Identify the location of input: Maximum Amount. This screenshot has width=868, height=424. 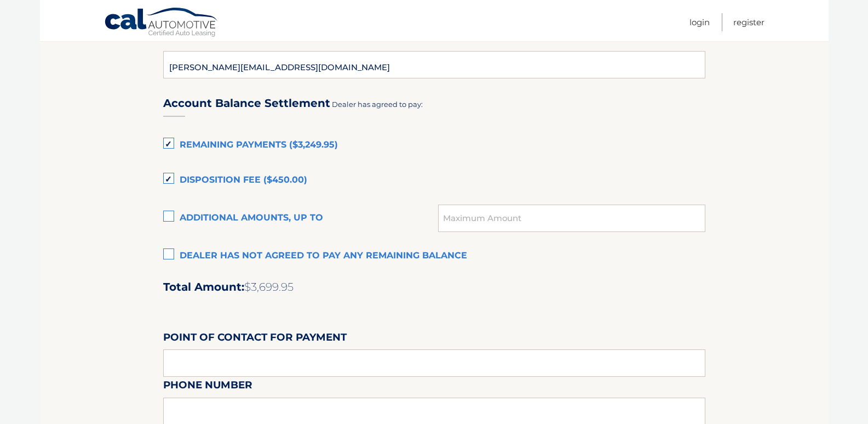
(571, 218).